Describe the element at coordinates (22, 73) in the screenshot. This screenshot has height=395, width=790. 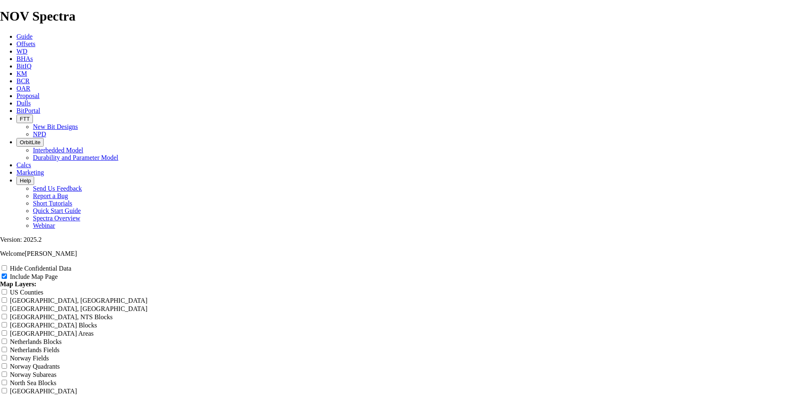
I see `a: KM` at that location.